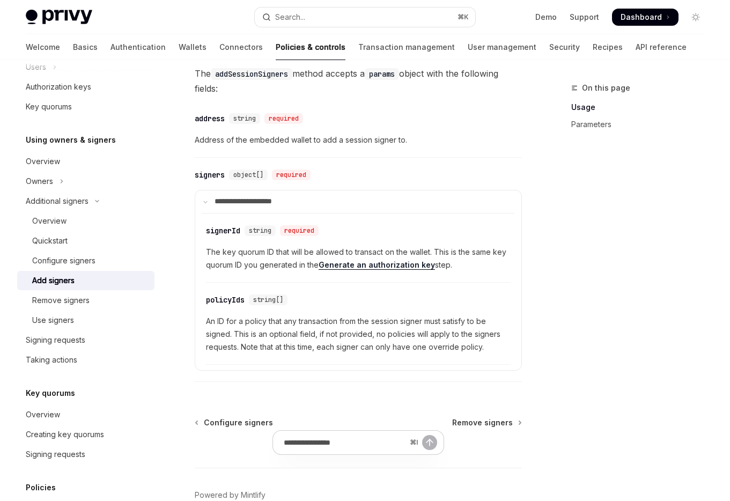  Describe the element at coordinates (382, 74) in the screenshot. I see `code: params` at that location.